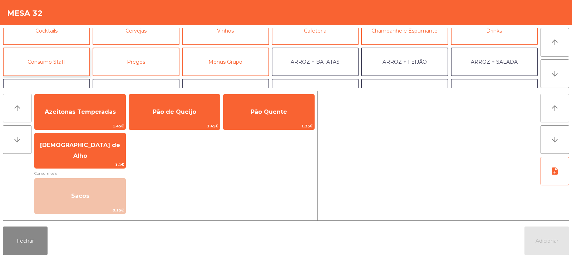 This screenshot has height=258, width=572. What do you see at coordinates (25, 13) in the screenshot?
I see `h4: Mesa 32` at bounding box center [25, 13].